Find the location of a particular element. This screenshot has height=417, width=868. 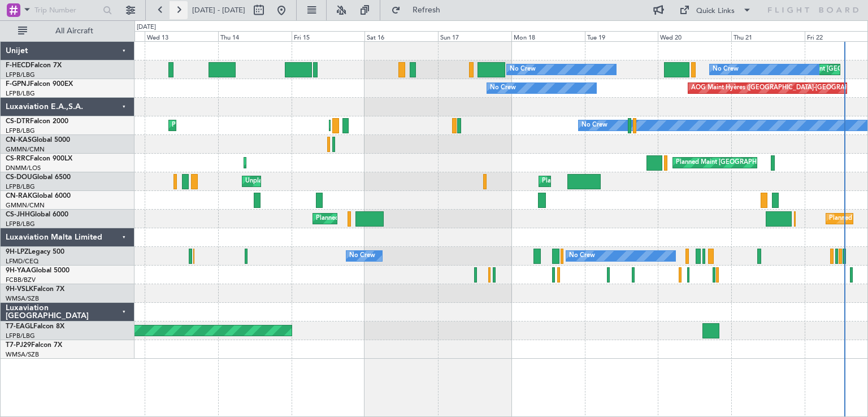

div: Planned Maint Sofia is located at coordinates (201, 125).